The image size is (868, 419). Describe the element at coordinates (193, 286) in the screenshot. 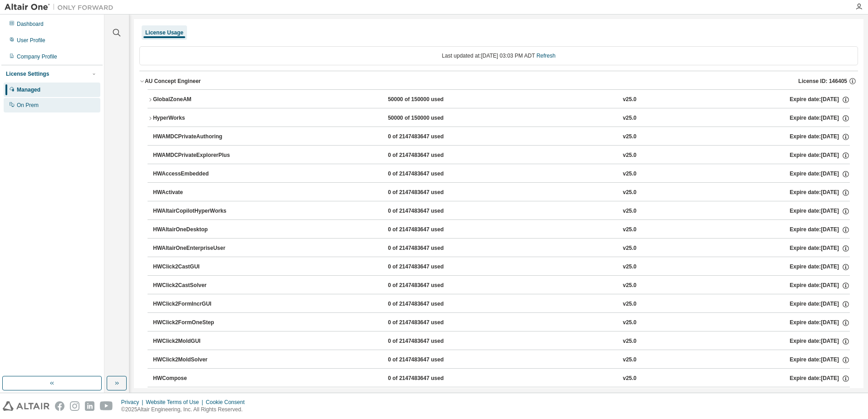

I see `div: HWClick2CastSolver` at that location.